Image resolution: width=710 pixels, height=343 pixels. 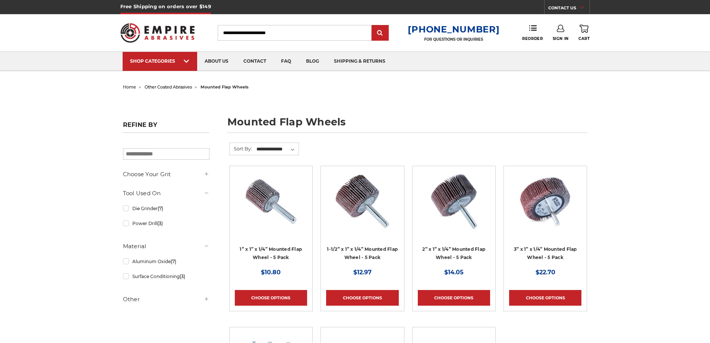 What do you see at coordinates (312, 61) in the screenshot?
I see `a: blog` at bounding box center [312, 61].